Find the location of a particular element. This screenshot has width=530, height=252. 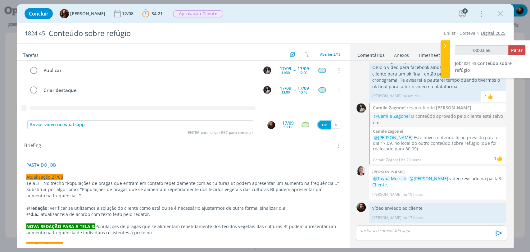

button: Ok is located at coordinates (324, 124).